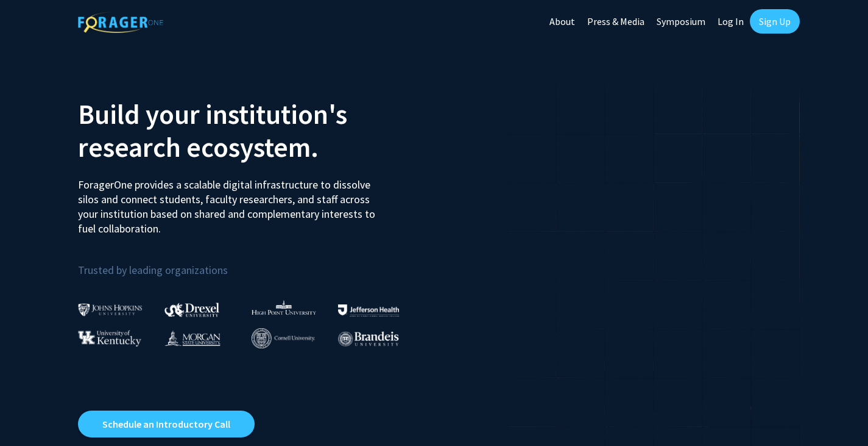  Describe the element at coordinates (369, 310) in the screenshot. I see `img: Thomas Jefferson University` at that location.